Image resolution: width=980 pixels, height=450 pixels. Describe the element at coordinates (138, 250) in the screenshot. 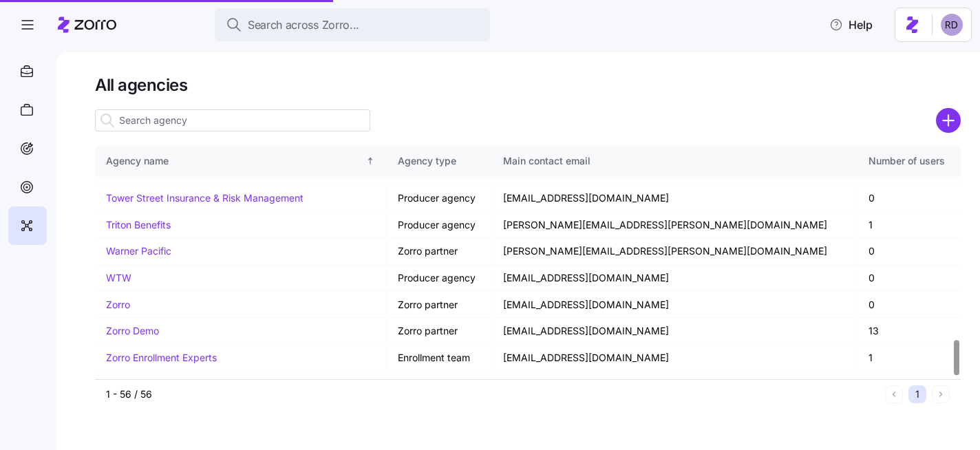

I see `a: Warner Pacific` at that location.